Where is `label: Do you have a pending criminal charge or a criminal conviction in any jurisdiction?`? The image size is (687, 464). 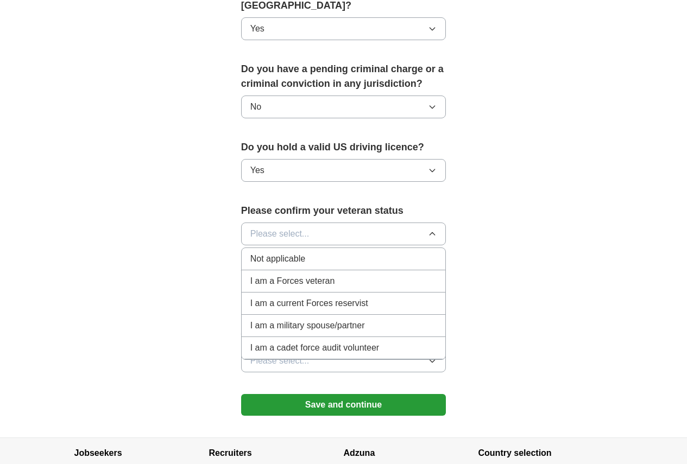
label: Do you have a pending criminal charge or a criminal conviction in any jurisdiction? is located at coordinates (344, 77).